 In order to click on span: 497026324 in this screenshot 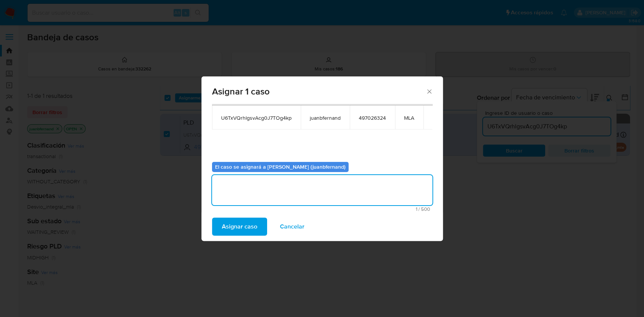, I will do `click(372, 118)`.